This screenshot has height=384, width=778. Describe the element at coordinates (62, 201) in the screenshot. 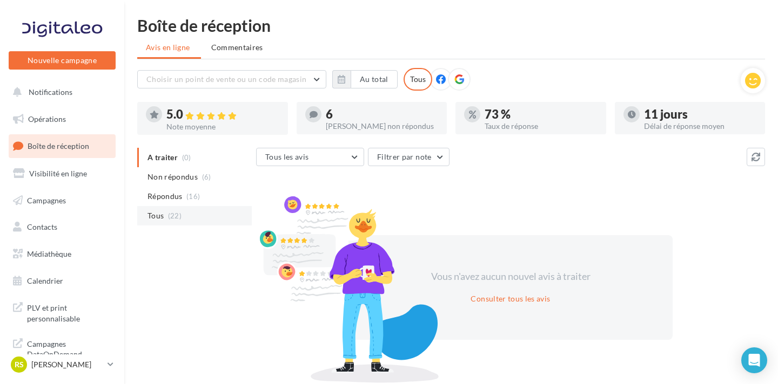

I see `a: Campagnes` at that location.